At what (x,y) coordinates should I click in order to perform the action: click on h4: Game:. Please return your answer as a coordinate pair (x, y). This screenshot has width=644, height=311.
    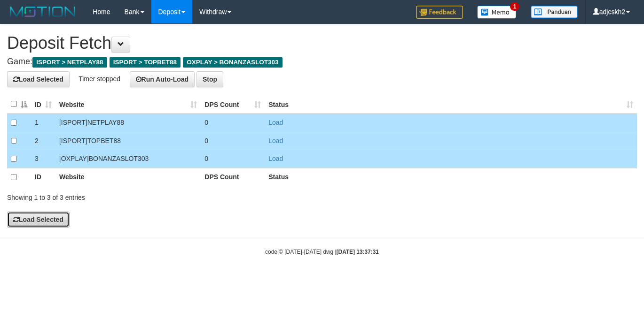
    Looking at the image, I should click on (322, 62).